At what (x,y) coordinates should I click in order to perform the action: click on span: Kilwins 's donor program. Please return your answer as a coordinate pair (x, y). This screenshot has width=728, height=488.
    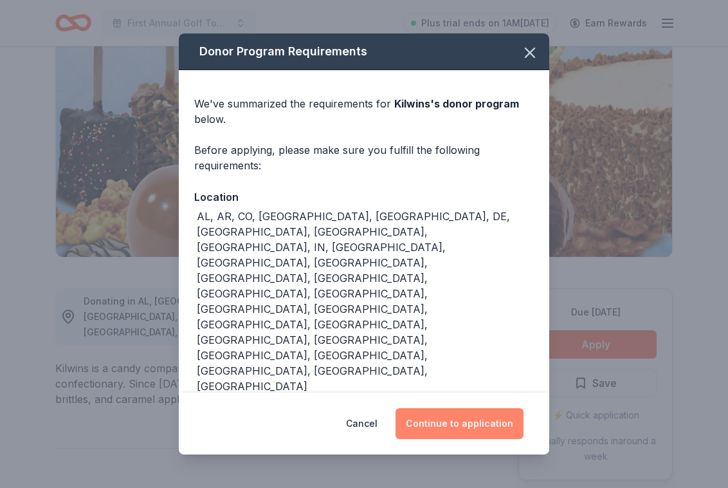
    Looking at the image, I should click on (457, 104).